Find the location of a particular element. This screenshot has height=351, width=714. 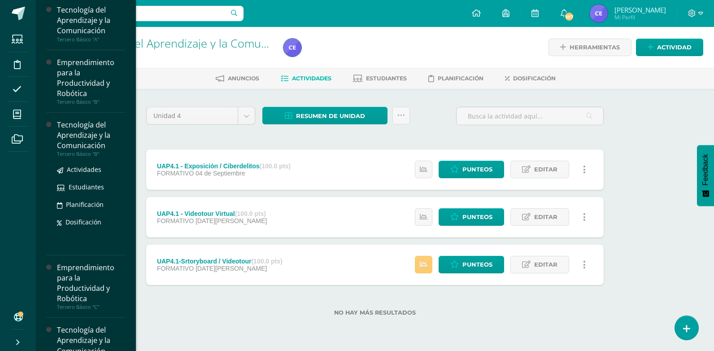

label: No hay más resultados is located at coordinates (375, 312).